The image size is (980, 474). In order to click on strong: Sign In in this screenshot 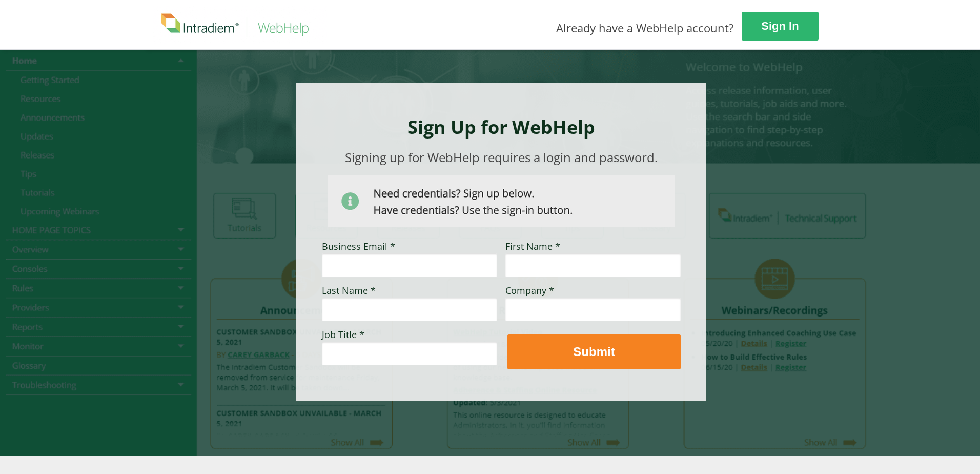, I will do `click(779, 25)`.